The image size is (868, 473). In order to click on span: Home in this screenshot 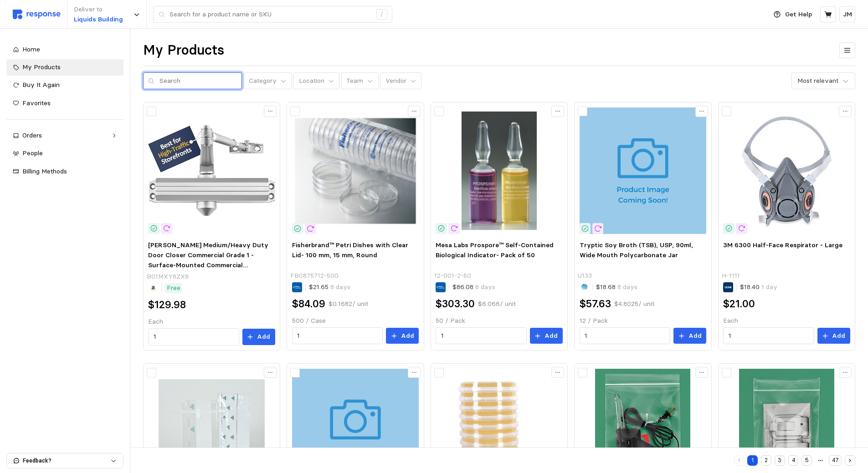, I will do `click(31, 49)`.